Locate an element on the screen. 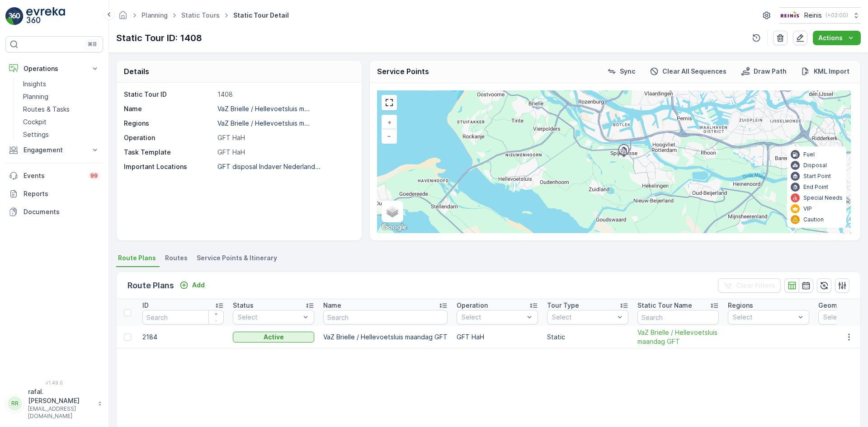 The width and height of the screenshot is (868, 427). p: Clear Filters is located at coordinates (756, 286).